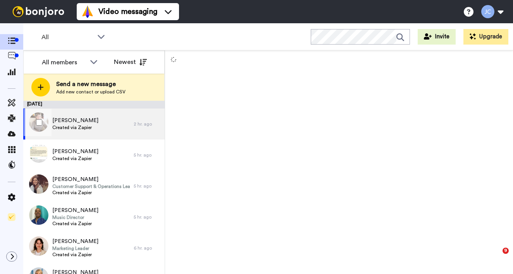  Describe the element at coordinates (486, 37) in the screenshot. I see `button: Upgrade` at that location.